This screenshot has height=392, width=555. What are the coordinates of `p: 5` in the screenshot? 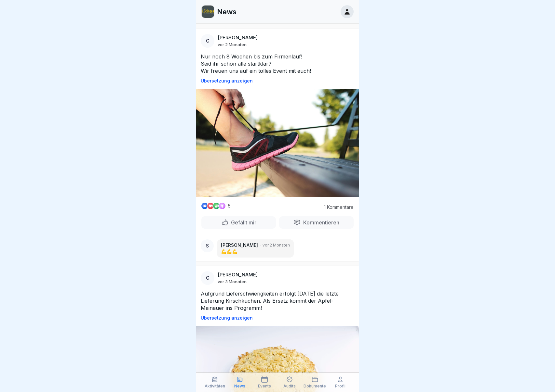 It's located at (229, 206).